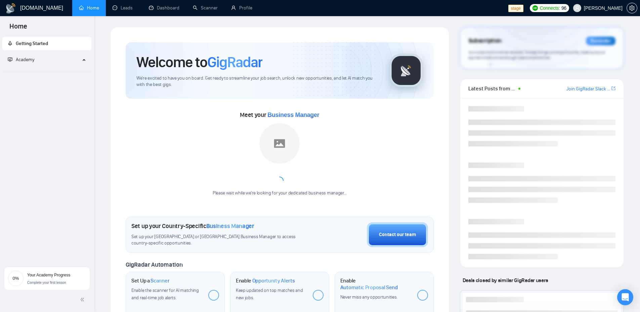 This screenshot has width=640, height=312. Describe the element at coordinates (154, 265) in the screenshot. I see `span: GigRadar Automation` at that location.